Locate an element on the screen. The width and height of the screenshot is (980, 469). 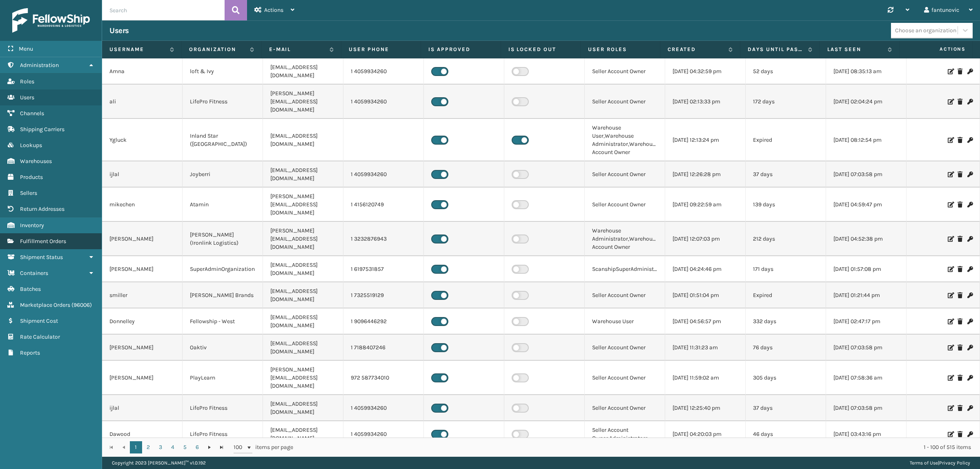
span: Return Addresses is located at coordinates (42, 209).